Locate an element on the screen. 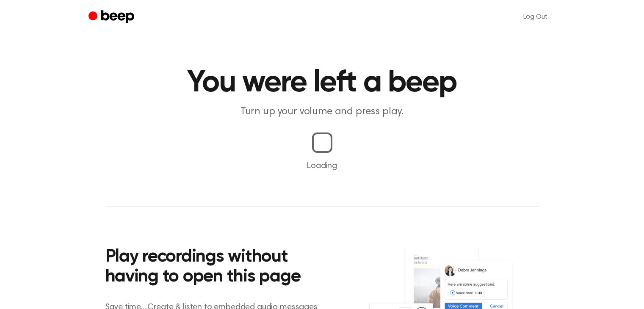  h1: You were left a beep is located at coordinates (322, 83).